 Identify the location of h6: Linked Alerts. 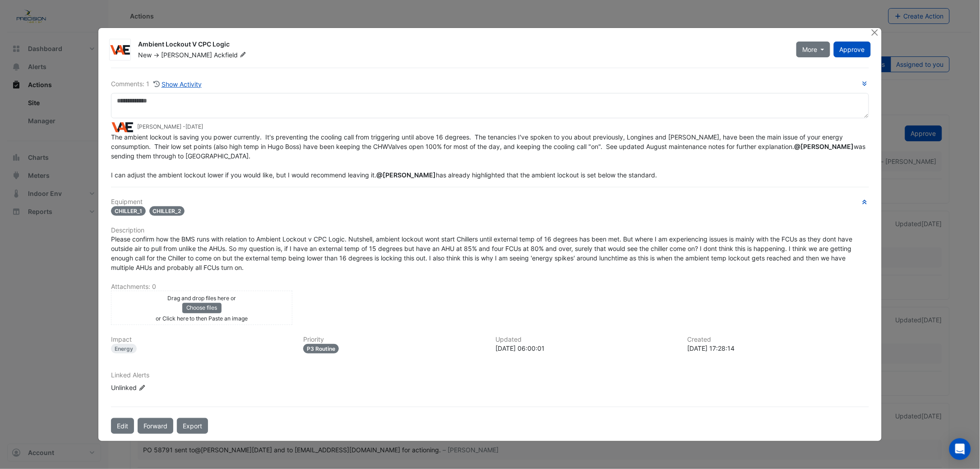
(490, 375).